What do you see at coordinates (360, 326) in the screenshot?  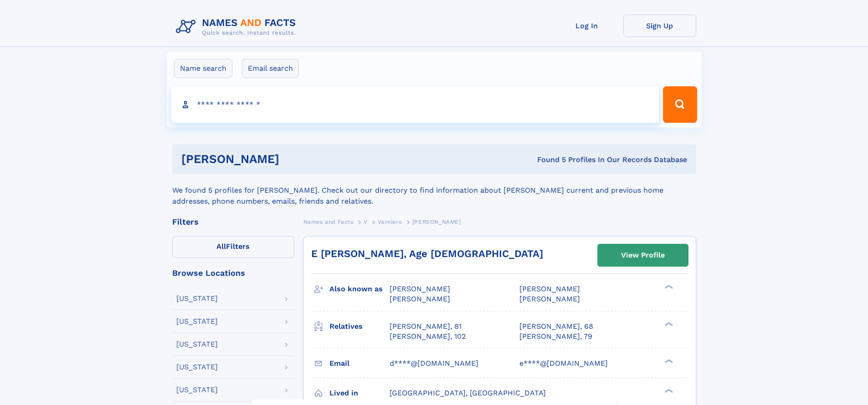 I see `h3: Relatives` at bounding box center [360, 326].